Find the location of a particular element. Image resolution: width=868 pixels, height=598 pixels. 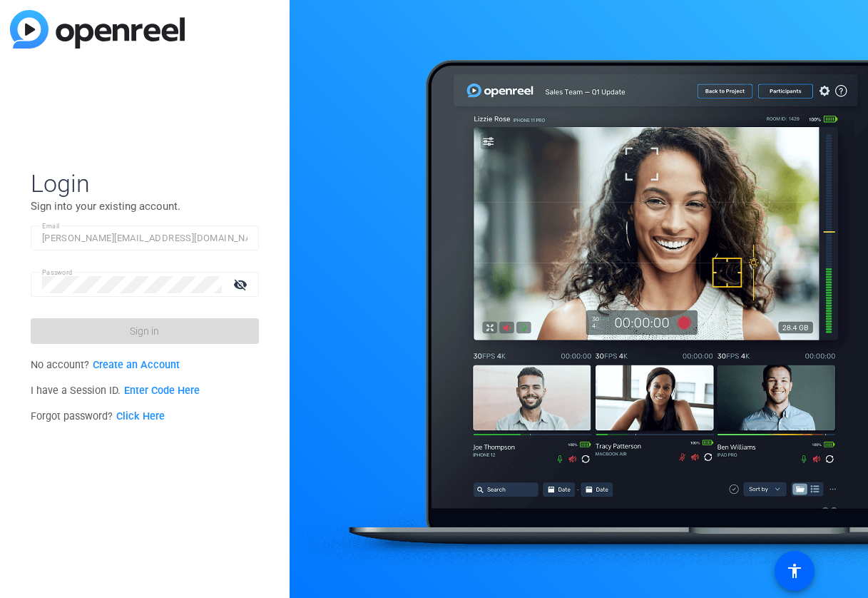

span: I have a Session ID. is located at coordinates (115, 391).